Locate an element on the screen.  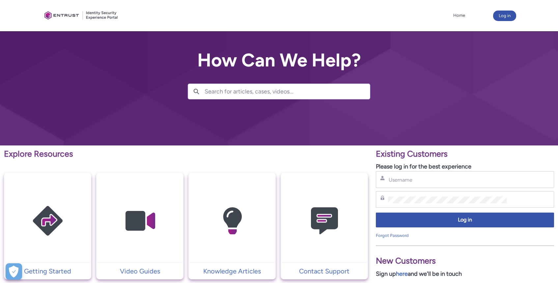
a: here is located at coordinates (402, 274).